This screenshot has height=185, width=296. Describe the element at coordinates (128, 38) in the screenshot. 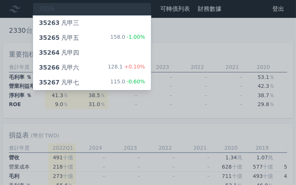

I see `div: 158.0` at that location.